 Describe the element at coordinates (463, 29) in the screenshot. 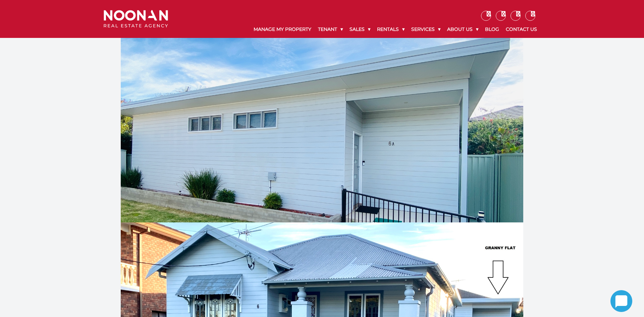

I see `a: About Us` at that location.